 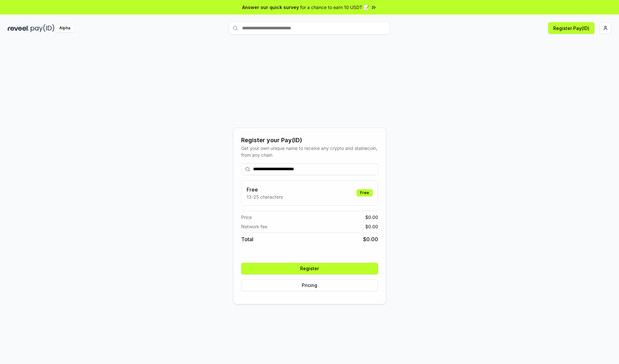 I want to click on img: reveel_dark, so click(x=18, y=28).